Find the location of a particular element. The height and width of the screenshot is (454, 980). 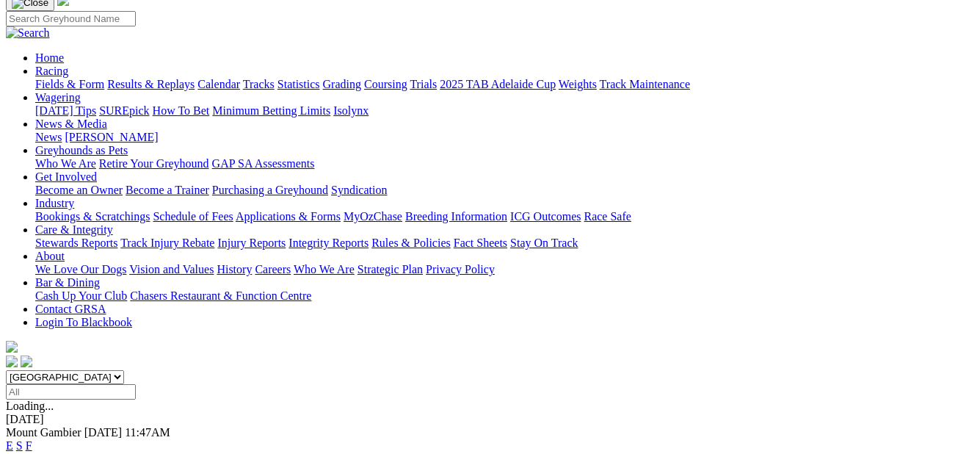

a: Industry is located at coordinates (54, 203).